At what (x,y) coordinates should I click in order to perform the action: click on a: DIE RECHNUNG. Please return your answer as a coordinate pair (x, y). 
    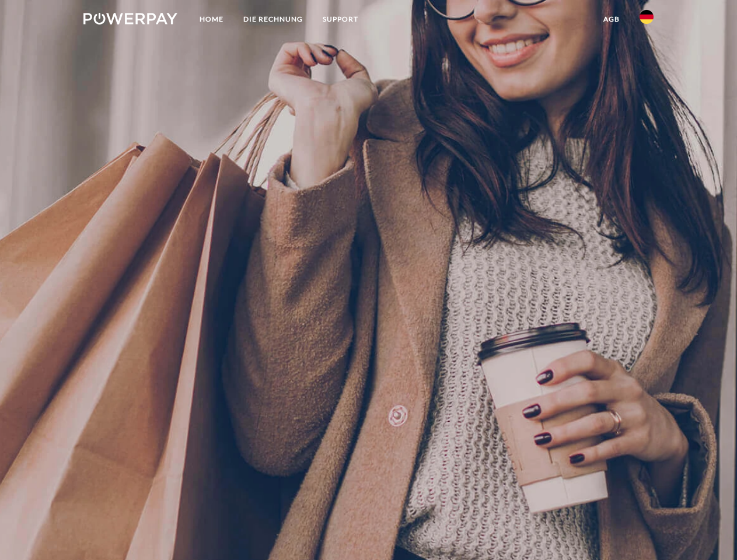
    Looking at the image, I should click on (273, 19).